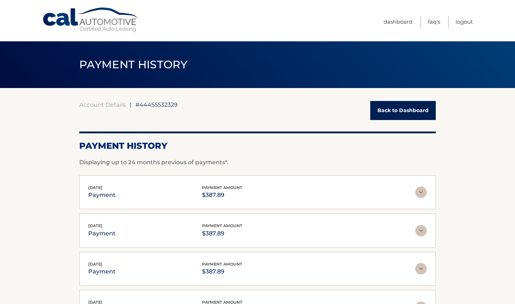 This screenshot has height=304, width=515. I want to click on a: FAQ's, so click(434, 22).